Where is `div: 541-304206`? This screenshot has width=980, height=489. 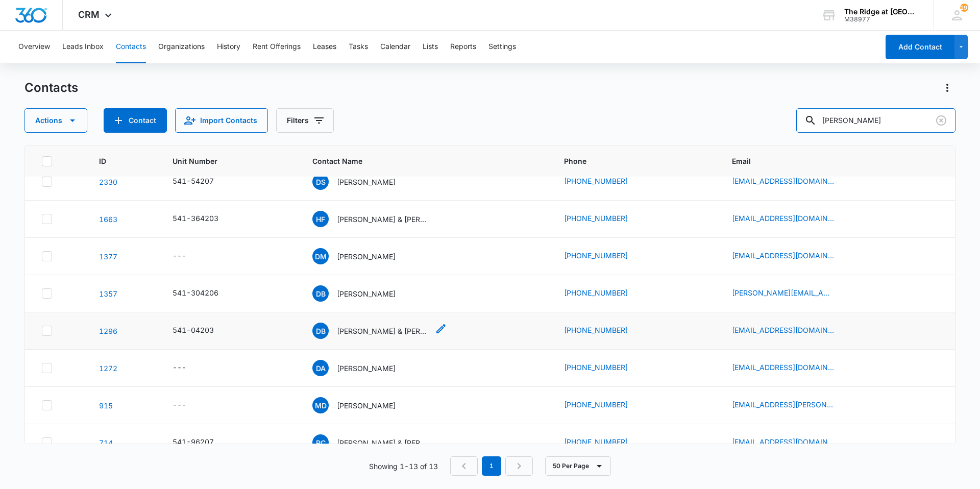
div: 541-304206 is located at coordinates (196, 293).